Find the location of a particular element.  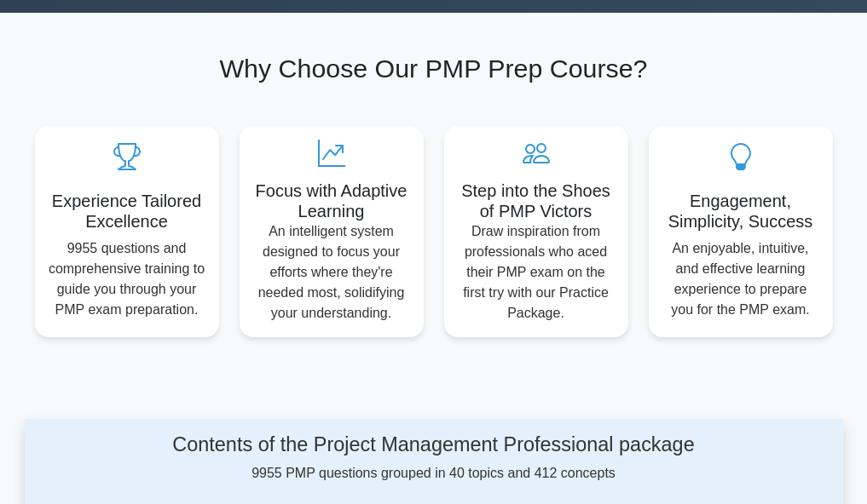

h4: Contents of the Project Management Professional package is located at coordinates (434, 445).